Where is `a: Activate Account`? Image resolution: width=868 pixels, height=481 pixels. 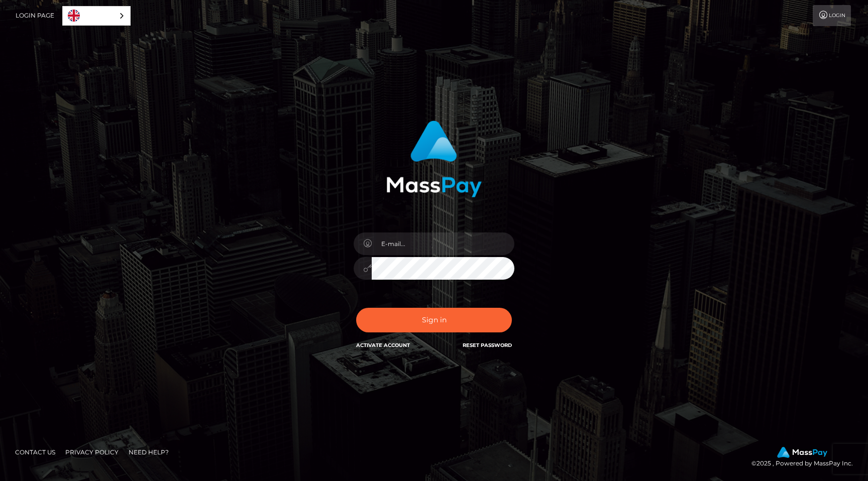
a: Activate Account is located at coordinates (383, 345).